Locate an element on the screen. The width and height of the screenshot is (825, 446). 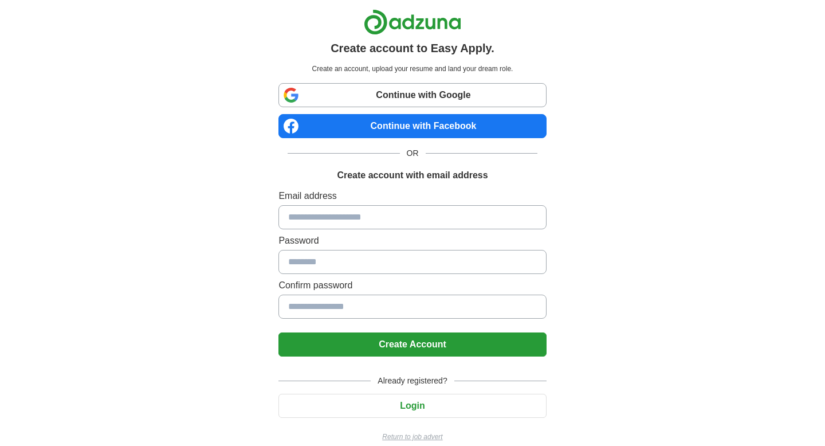
label: Confirm password is located at coordinates (412, 285).